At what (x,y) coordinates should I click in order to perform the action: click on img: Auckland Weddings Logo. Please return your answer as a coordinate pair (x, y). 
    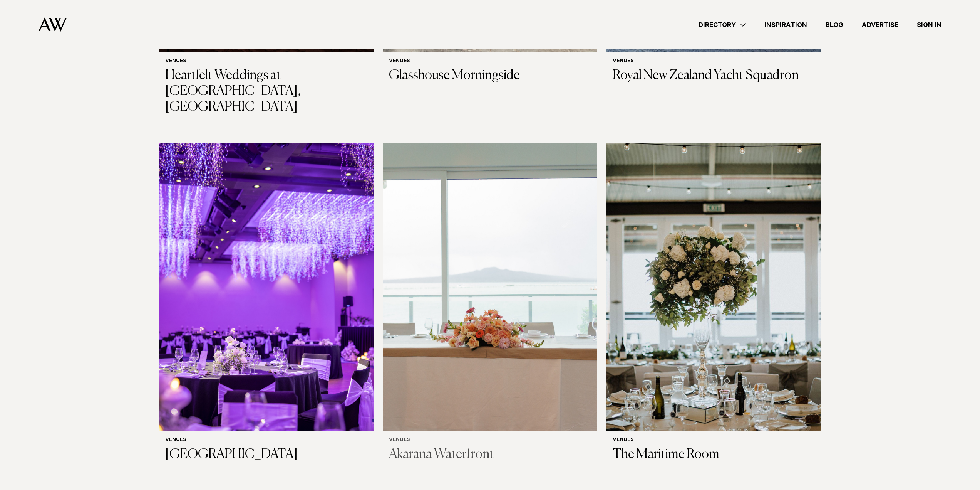
    Looking at the image, I should click on (52, 24).